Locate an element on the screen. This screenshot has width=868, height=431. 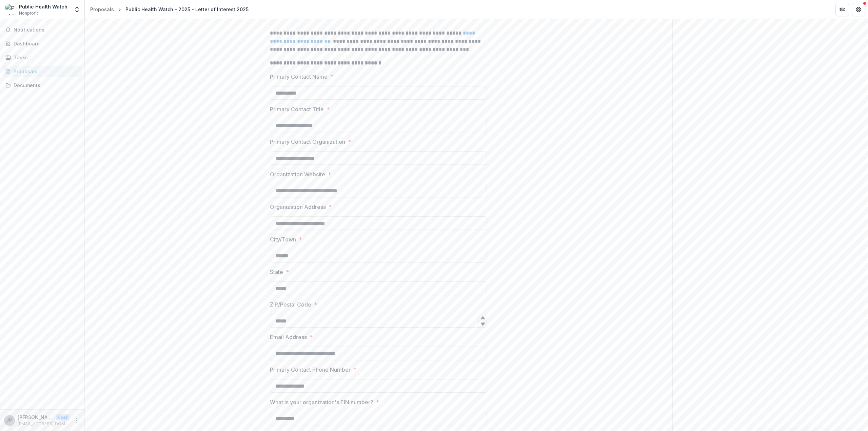
button: Notifications is located at coordinates (42, 30).